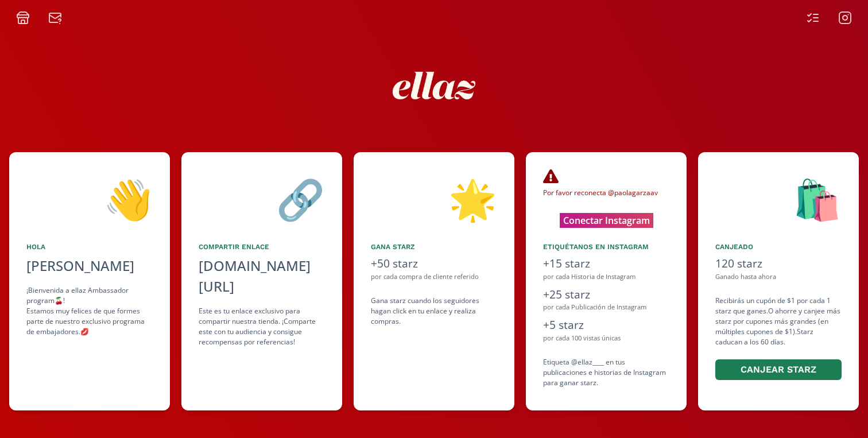 The image size is (868, 438). I want to click on div: por cada Publicación de Instagram, so click(606, 307).